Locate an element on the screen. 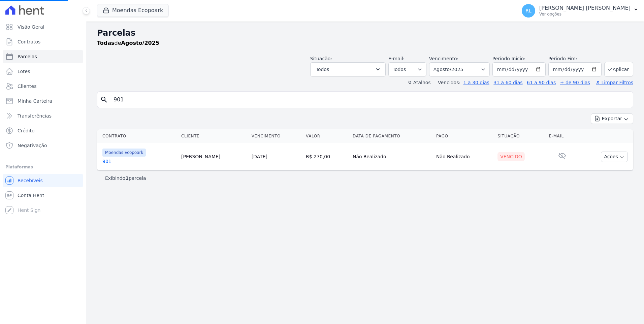  span: Visão Geral is located at coordinates (31, 27).